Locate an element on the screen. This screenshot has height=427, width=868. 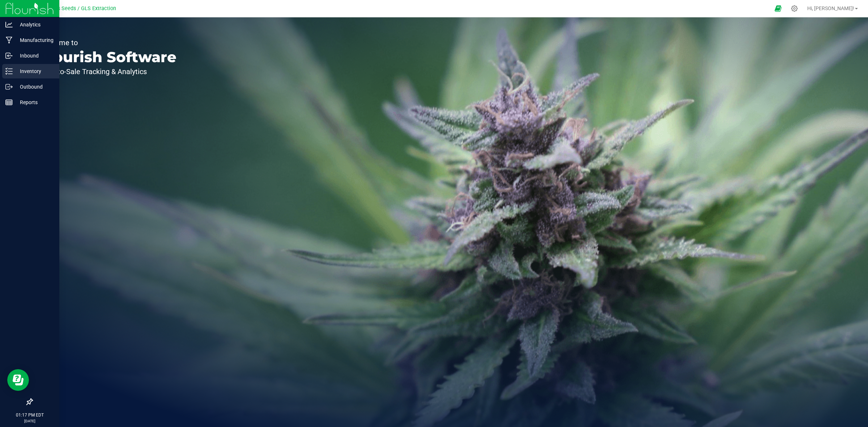
p: Analytics is located at coordinates (34, 25).